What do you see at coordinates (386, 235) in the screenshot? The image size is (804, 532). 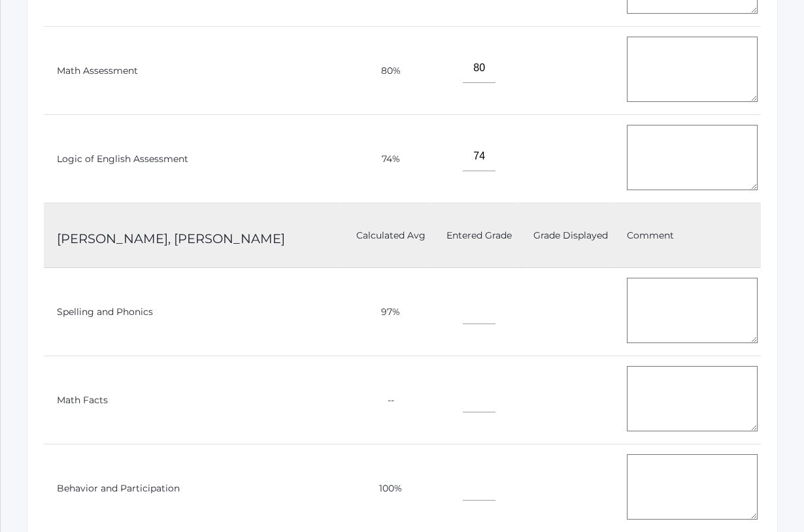 I see `td: Calculated Avg` at bounding box center [386, 235].